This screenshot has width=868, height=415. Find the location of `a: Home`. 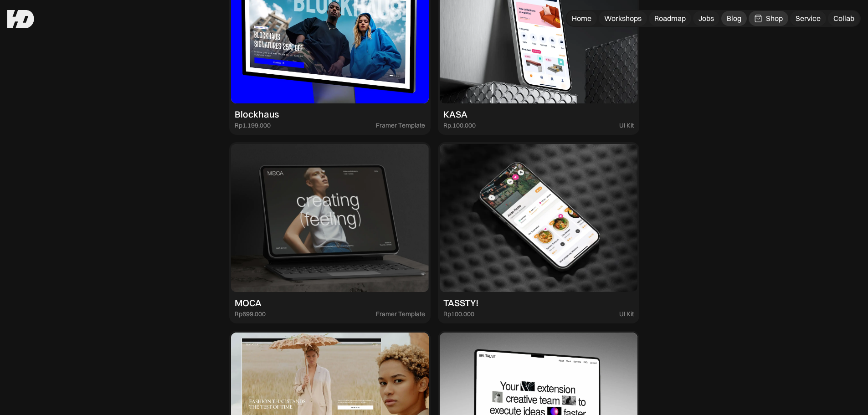

a: Home is located at coordinates (582, 18).